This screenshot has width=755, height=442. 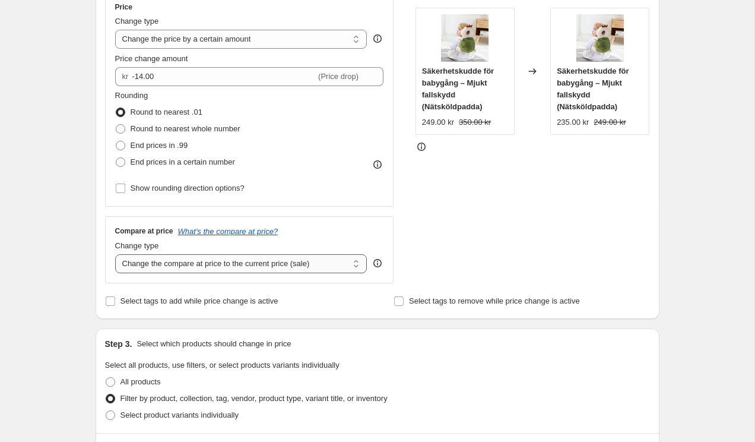 I want to click on h2: Step 3., so click(x=119, y=344).